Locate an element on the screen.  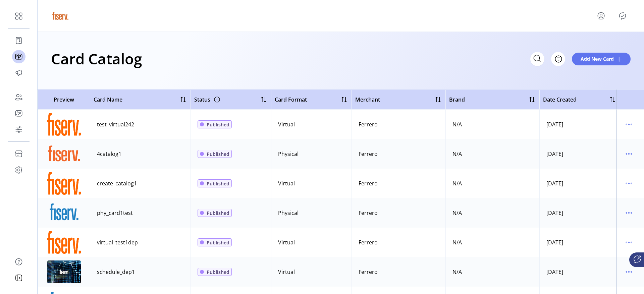
div: test_virtual242 is located at coordinates (116, 125).